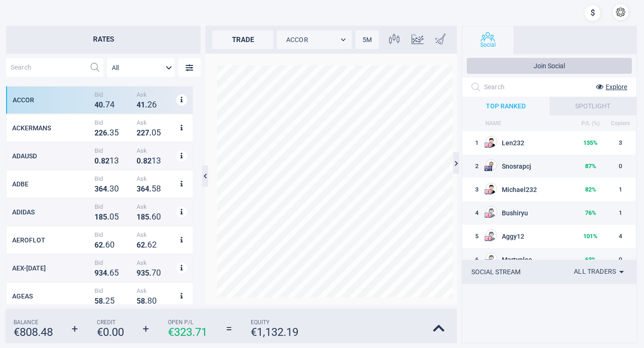 The height and width of the screenshot is (348, 644). I want to click on div: TOP RANKED, so click(505, 106).